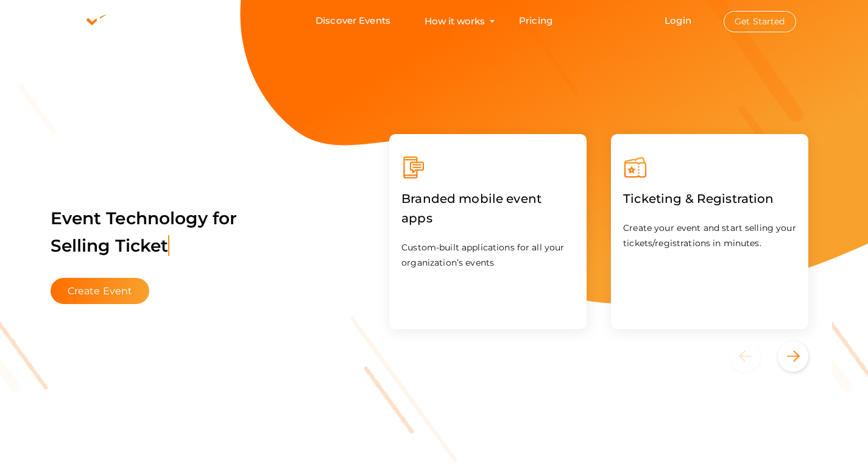 This screenshot has height=471, width=868. I want to click on a: Ticketing & Registration, so click(698, 199).